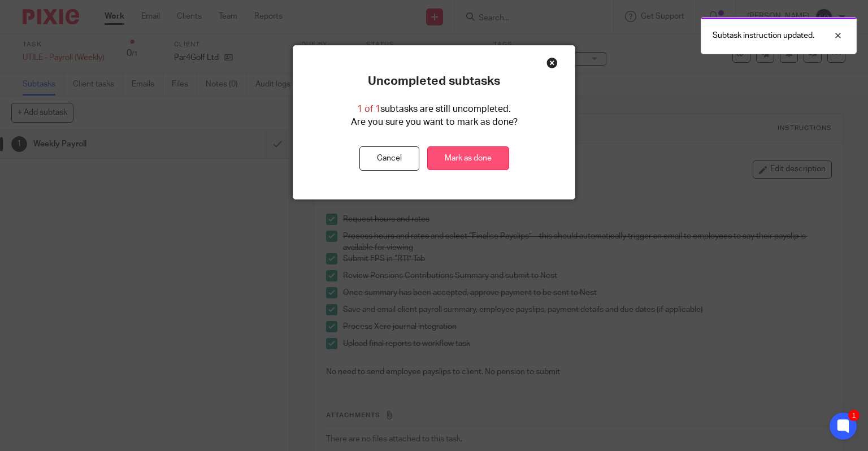 The height and width of the screenshot is (451, 868). What do you see at coordinates (434, 81) in the screenshot?
I see `p: Uncompleted subtasks` at bounding box center [434, 81].